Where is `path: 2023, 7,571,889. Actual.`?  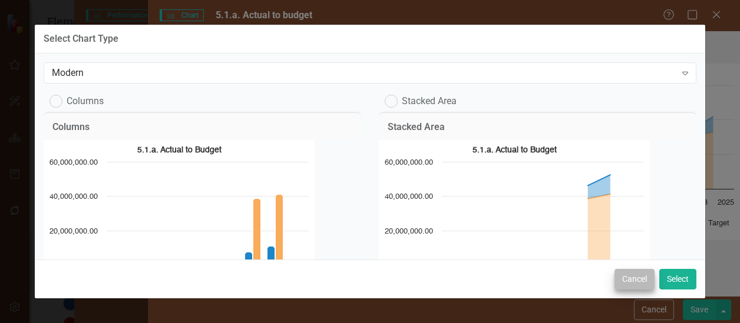 path: 2023, 7,571,889. Actual. is located at coordinates (249, 259).